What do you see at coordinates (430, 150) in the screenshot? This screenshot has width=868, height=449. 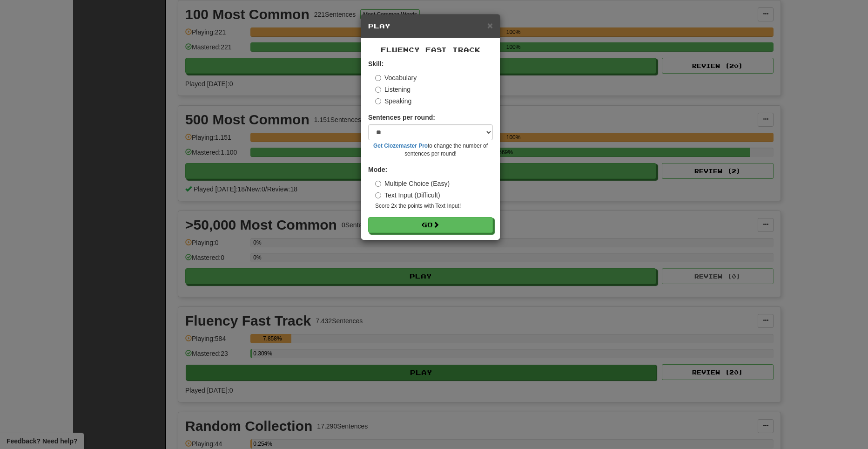 I see `small: to change the number of sentences per round!` at bounding box center [430, 150].